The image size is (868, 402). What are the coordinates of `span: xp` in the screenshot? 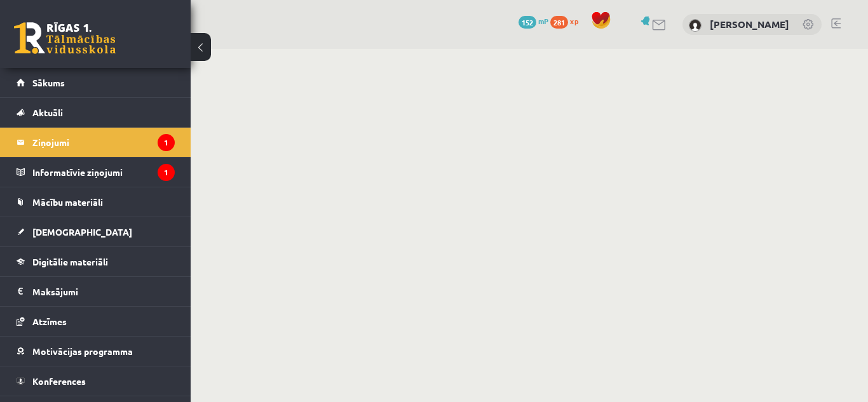 It's located at (573, 21).